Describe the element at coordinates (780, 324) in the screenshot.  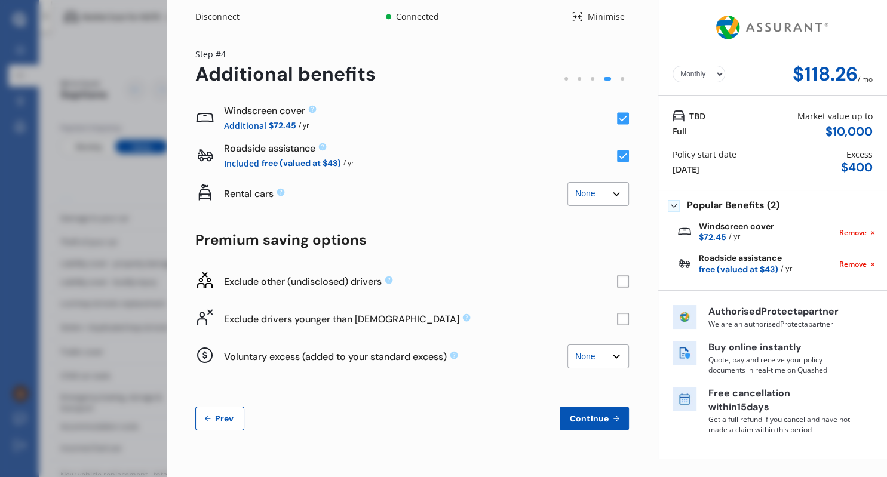
I see `p: We are an authorised Protecta partner` at that location.